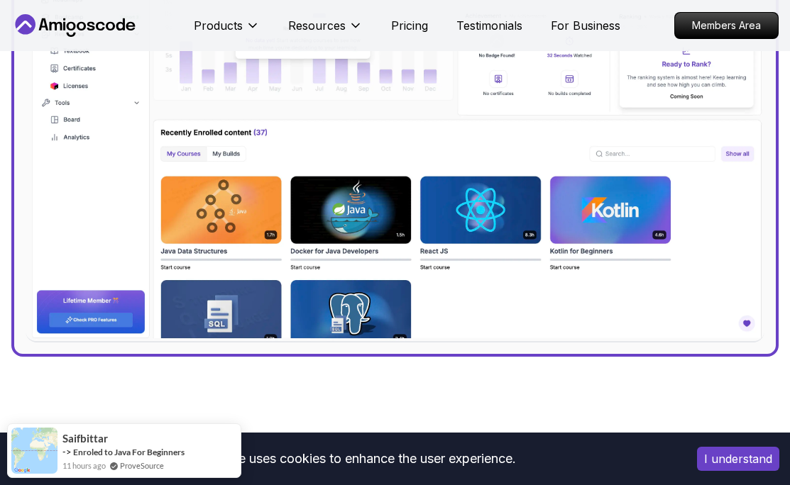 The height and width of the screenshot is (485, 790). Describe the element at coordinates (325, 31) in the screenshot. I see `button: Resources` at that location.